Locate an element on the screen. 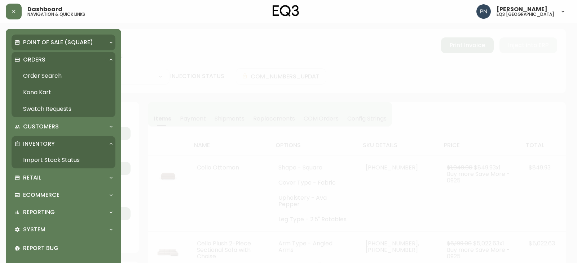 The width and height of the screenshot is (577, 263). div: System is located at coordinates (63, 230).